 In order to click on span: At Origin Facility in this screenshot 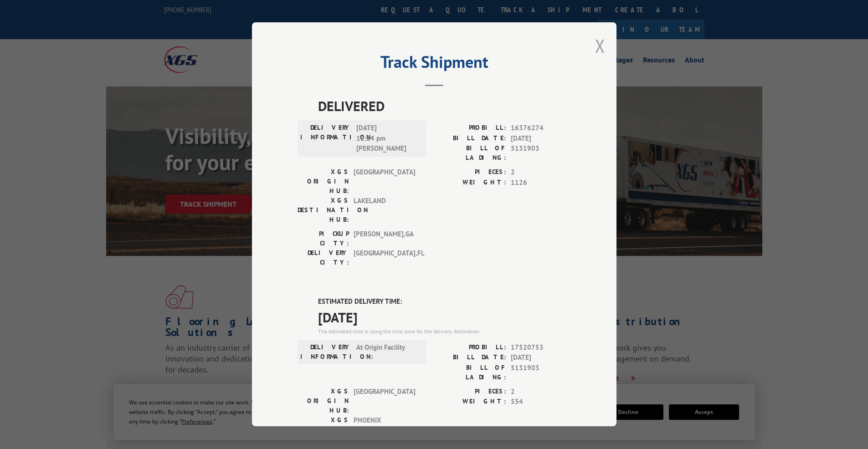, I will do `click(387, 352)`.